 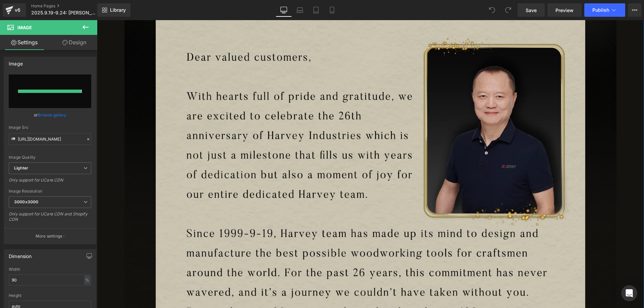 What do you see at coordinates (114, 10) in the screenshot?
I see `a: New Library` at bounding box center [114, 10].